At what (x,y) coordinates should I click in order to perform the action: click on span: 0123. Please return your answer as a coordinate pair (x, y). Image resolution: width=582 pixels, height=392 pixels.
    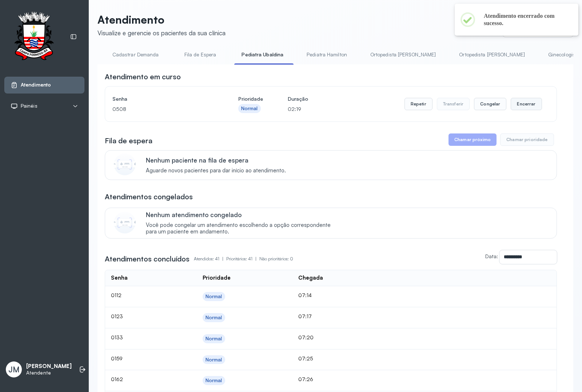
    Looking at the image, I should click on (116, 316).